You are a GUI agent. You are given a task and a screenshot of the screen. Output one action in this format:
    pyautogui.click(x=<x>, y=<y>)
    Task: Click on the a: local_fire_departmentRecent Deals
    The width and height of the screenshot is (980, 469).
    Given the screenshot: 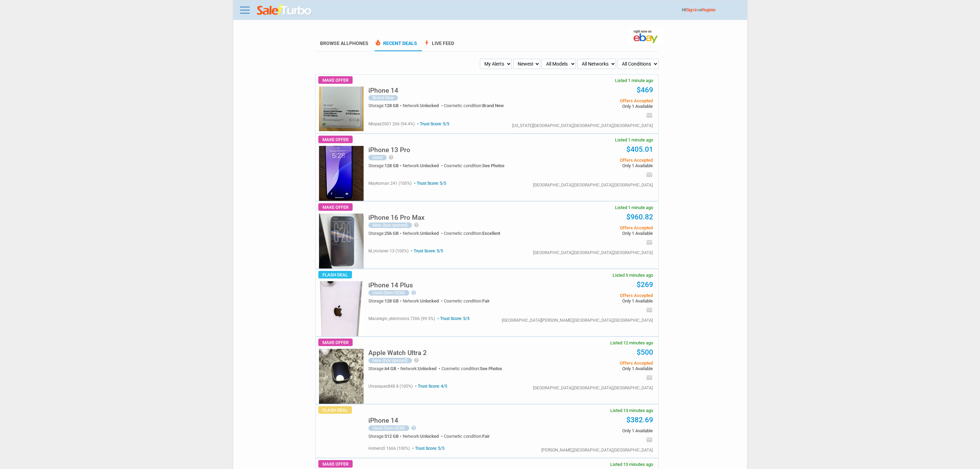 What is the action you would take?
    pyautogui.click(x=396, y=46)
    